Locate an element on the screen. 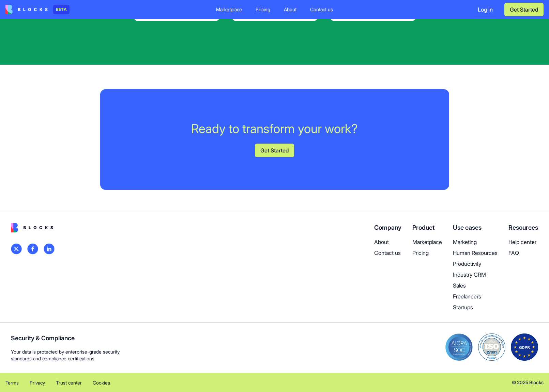 This screenshot has height=392, width=549. p: Pricing is located at coordinates (427, 253).